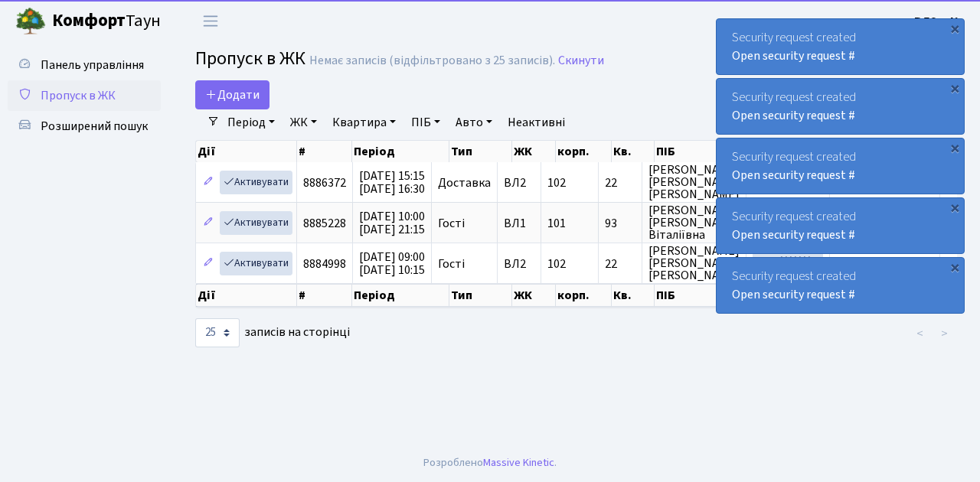  Describe the element at coordinates (217, 333) in the screenshot. I see `select: записів на сторінці` at that location.